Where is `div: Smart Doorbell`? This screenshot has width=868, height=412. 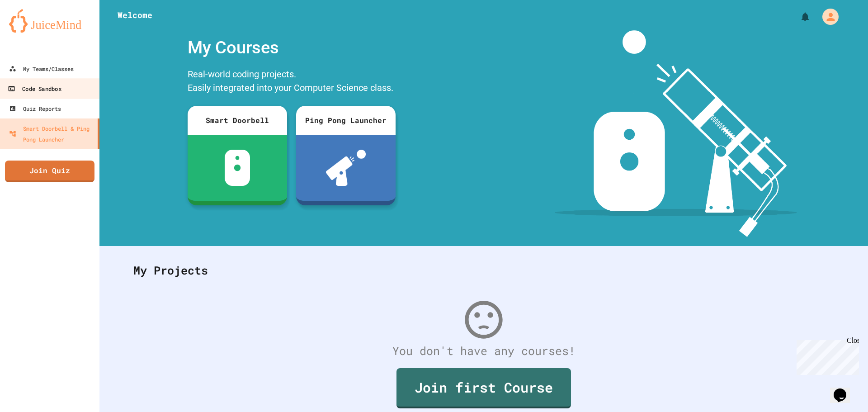
div: Smart Doorbell is located at coordinates (237, 120).